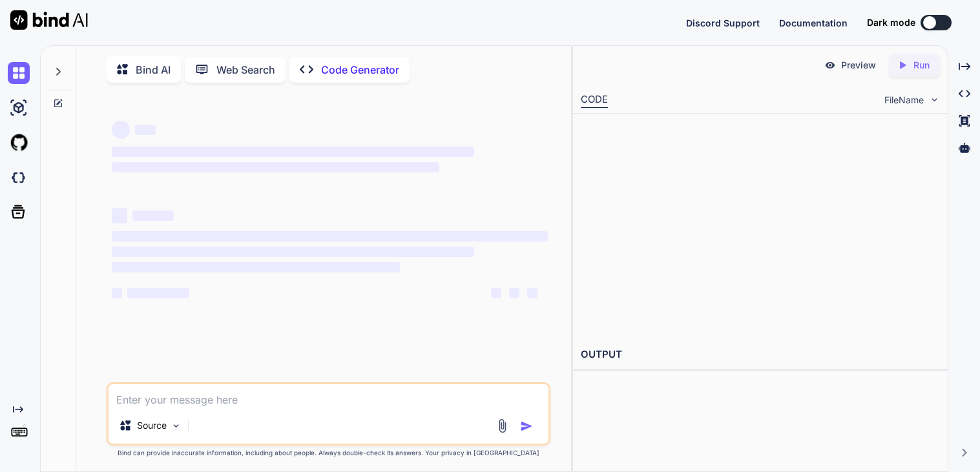  I want to click on img: darkCloudIdeIcon, so click(19, 177).